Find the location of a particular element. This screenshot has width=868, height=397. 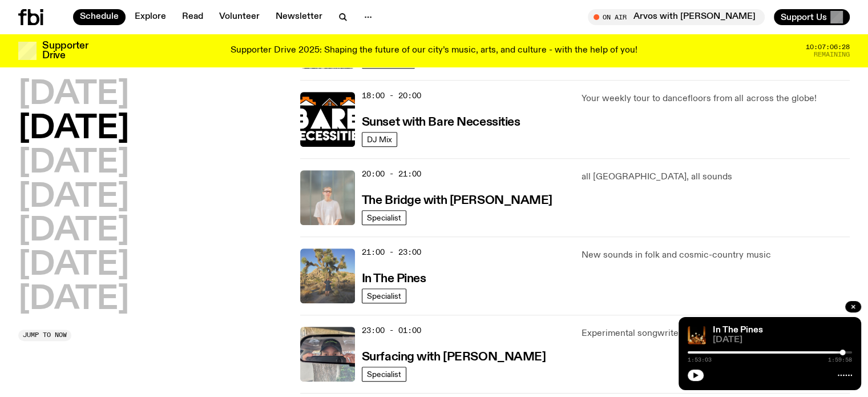

h3: Supporter Drive is located at coordinates (65, 51).